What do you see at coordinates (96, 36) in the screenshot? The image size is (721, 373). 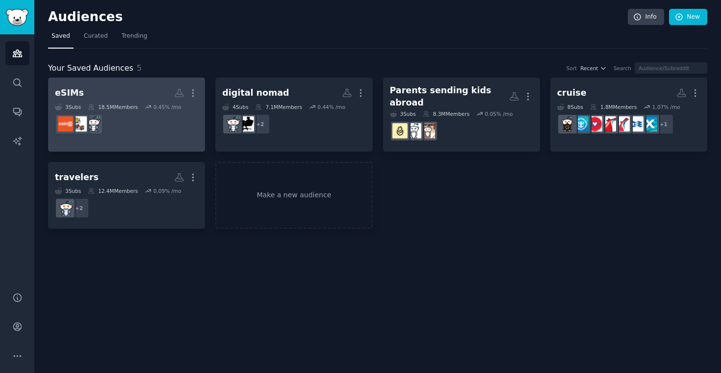 I see `span: Curated` at bounding box center [96, 36].